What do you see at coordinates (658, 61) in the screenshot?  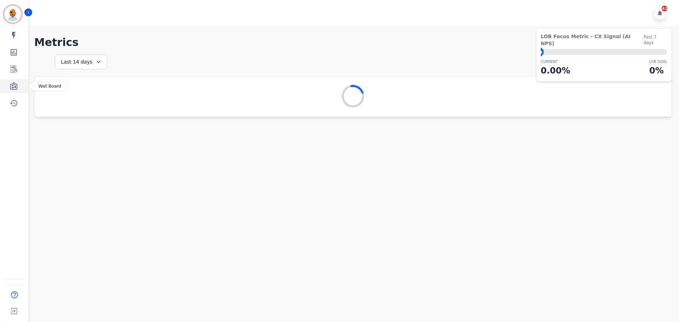 I see `p: LOB Goal` at bounding box center [658, 61].